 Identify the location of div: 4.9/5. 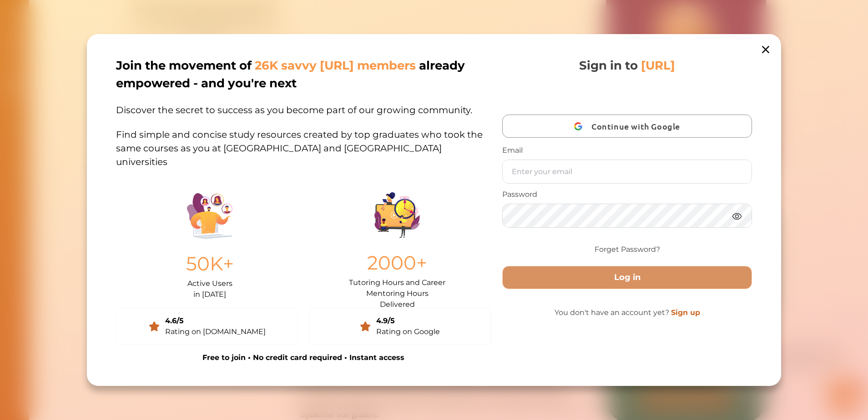
(408, 321).